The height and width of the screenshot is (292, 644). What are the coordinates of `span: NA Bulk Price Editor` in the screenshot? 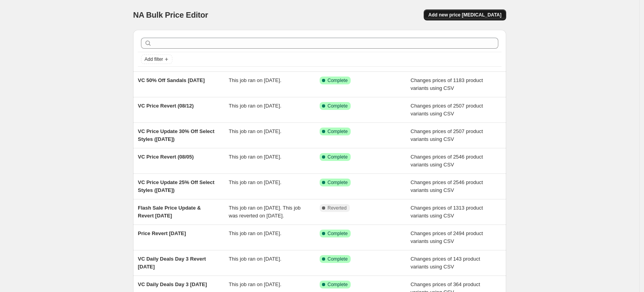 It's located at (170, 15).